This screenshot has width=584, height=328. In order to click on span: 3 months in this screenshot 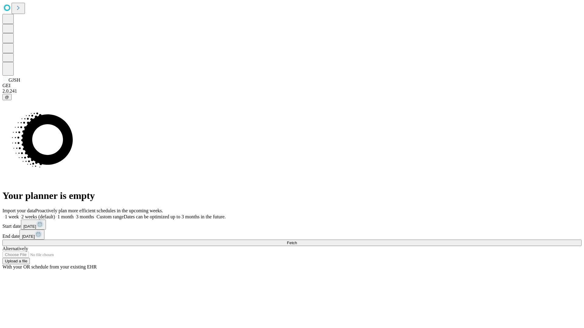, I will do `click(85, 217)`.